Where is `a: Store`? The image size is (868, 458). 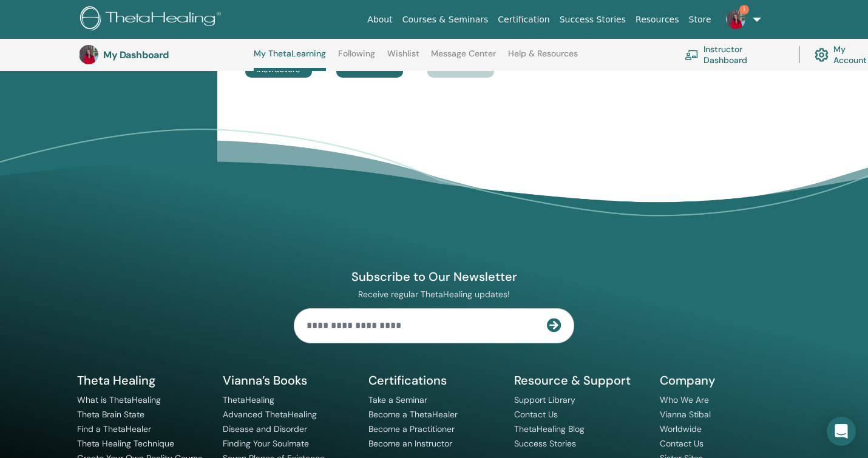
a: Store is located at coordinates (700, 20).